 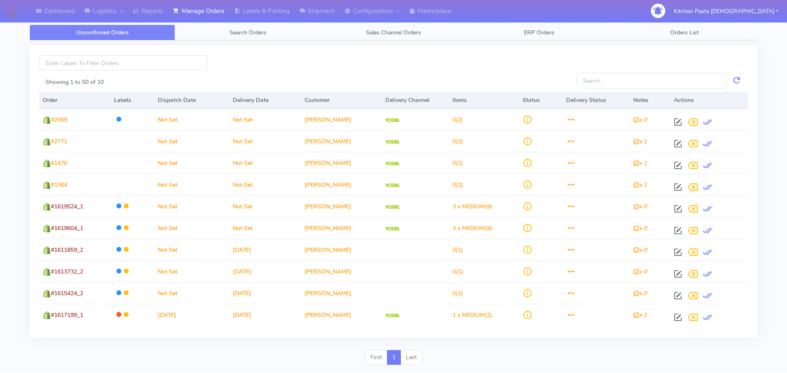 I want to click on span: Sales Channel Orders, so click(x=394, y=32).